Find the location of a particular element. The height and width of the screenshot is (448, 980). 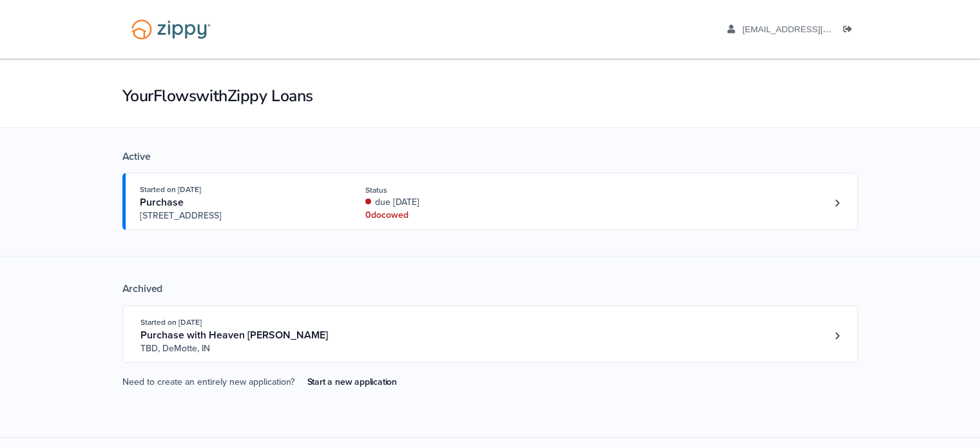

div: Status is located at coordinates (451, 190).